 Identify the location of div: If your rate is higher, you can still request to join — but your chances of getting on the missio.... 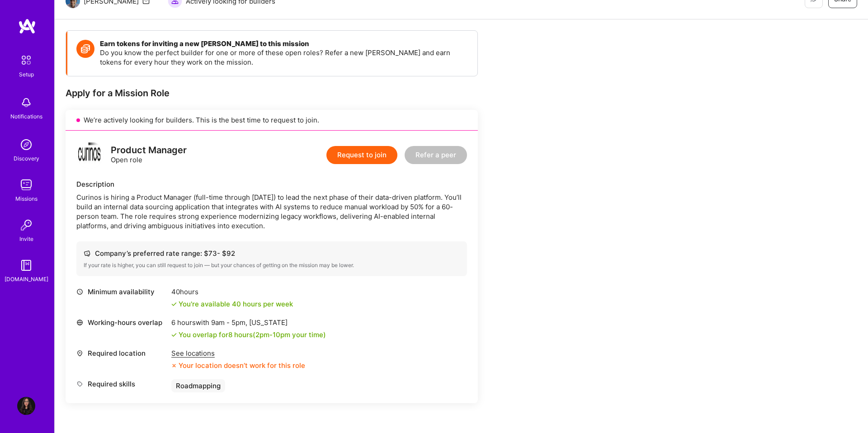
(271, 265).